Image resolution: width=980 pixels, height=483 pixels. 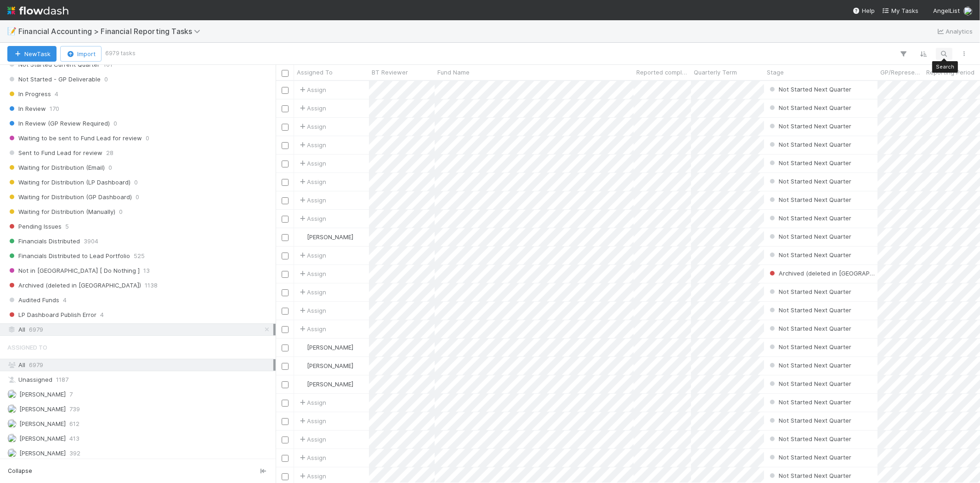 I want to click on div: Help, so click(x=864, y=11).